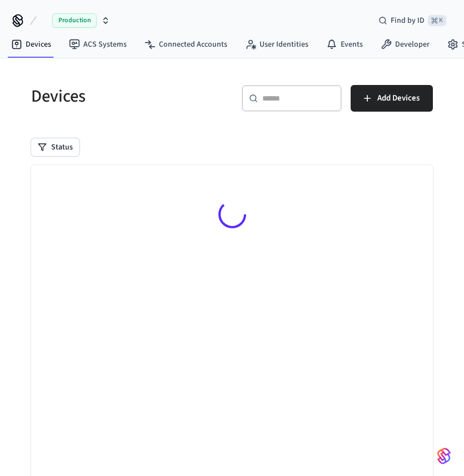 The height and width of the screenshot is (476, 464). Describe the element at coordinates (31, 44) in the screenshot. I see `a: Devices` at that location.